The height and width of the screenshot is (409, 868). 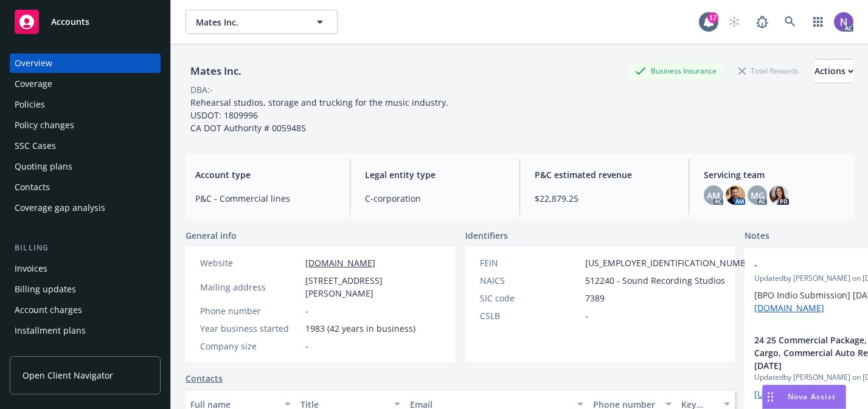 What do you see at coordinates (265, 174) in the screenshot?
I see `span: Account type` at bounding box center [265, 174].